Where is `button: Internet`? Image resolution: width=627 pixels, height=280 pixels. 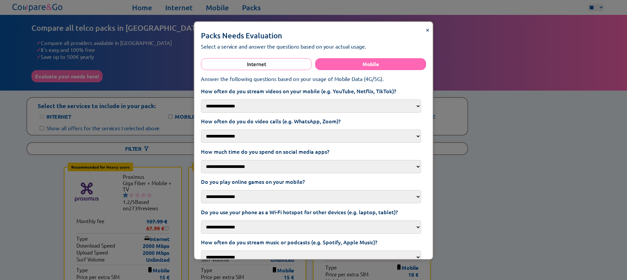
button: Internet is located at coordinates (256, 64).